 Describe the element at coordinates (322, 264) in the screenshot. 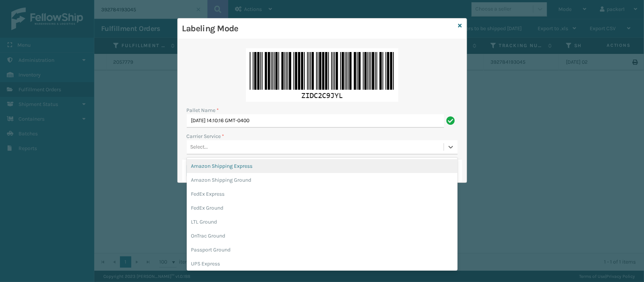

I see `div: UPS Express` at that location.